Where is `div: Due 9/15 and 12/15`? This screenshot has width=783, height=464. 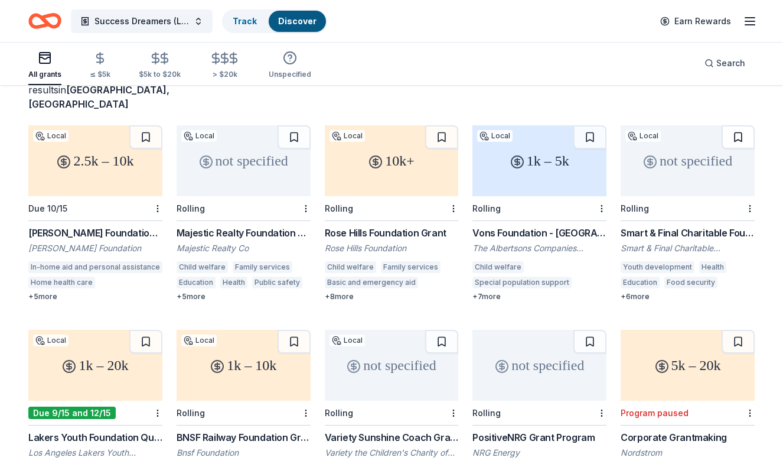 div: Due 9/15 and 12/15 is located at coordinates (72, 412).